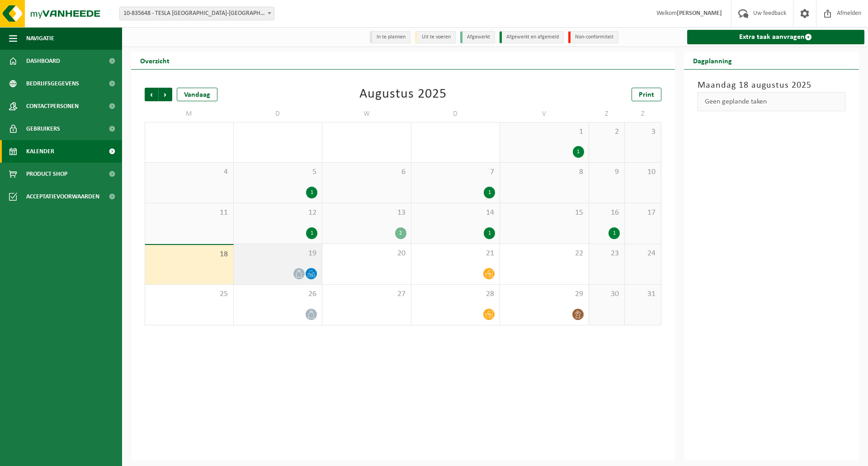  What do you see at coordinates (189, 172) in the screenshot?
I see `span: 4` at bounding box center [189, 172].